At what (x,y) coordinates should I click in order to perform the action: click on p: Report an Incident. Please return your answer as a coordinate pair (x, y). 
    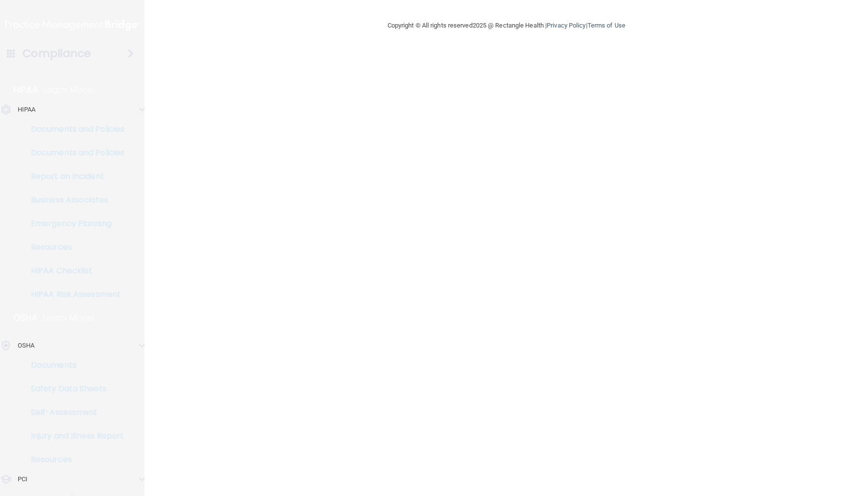
    Looking at the image, I should click on (73, 177).